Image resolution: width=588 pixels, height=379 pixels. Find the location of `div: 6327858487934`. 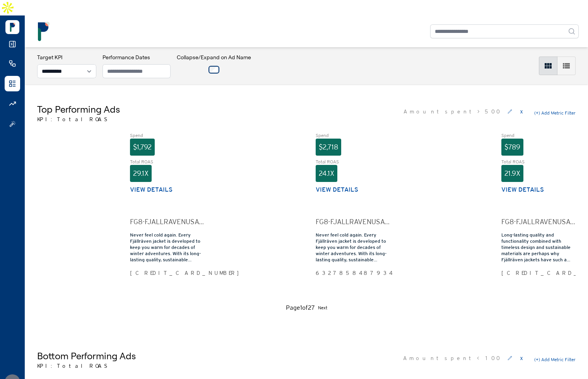

div: 6327858487934 is located at coordinates (353, 273).